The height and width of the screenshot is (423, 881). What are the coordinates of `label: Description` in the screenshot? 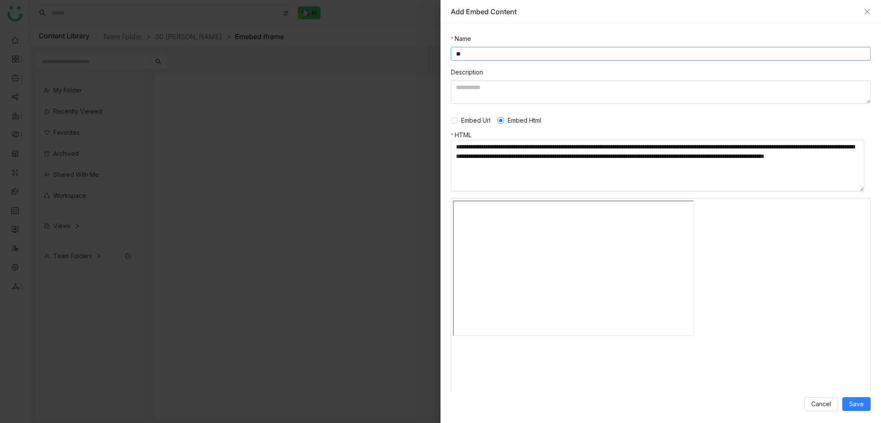 It's located at (467, 72).